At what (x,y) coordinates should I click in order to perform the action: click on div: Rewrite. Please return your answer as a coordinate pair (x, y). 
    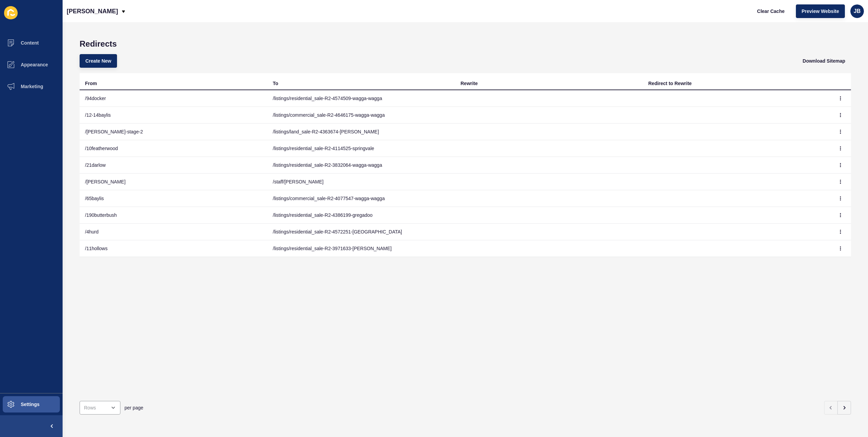
    Looking at the image, I should click on (469, 84).